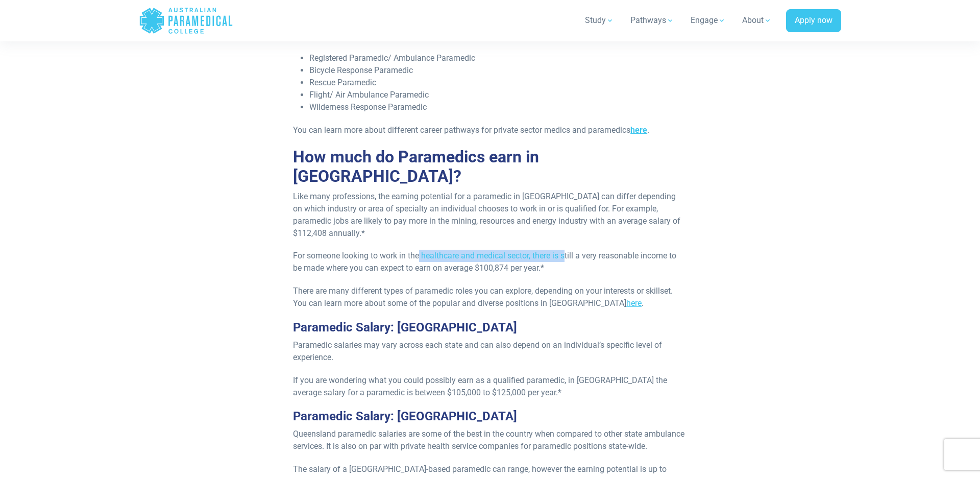 The height and width of the screenshot is (477, 980). Describe the element at coordinates (498, 95) in the screenshot. I see `li: Flight/ Air Ambulance Paramedic` at that location.